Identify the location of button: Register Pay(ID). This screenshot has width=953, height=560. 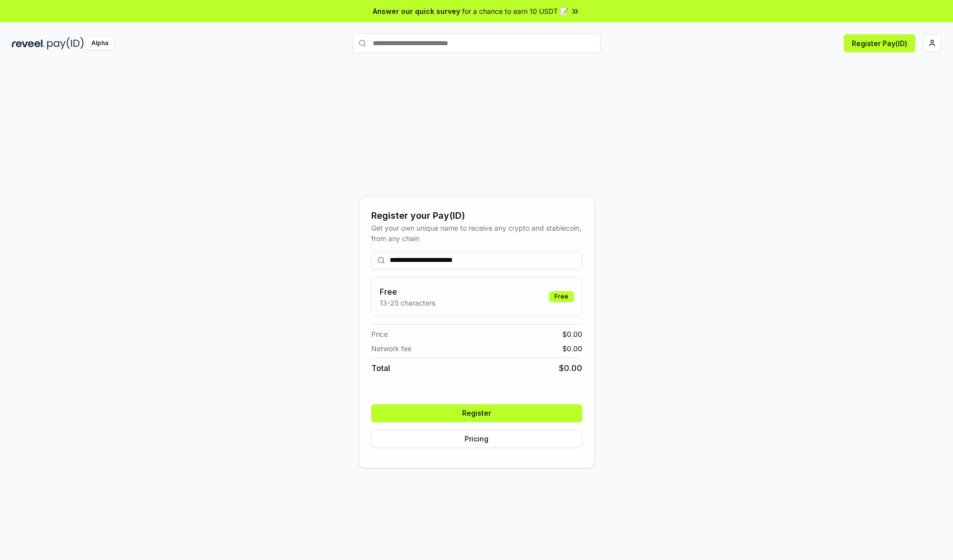
(880, 43).